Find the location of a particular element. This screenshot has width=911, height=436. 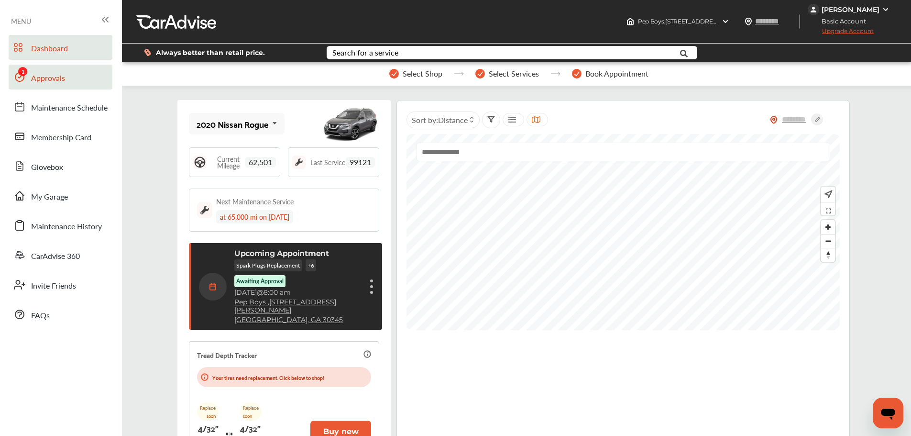

button: Zoom in is located at coordinates (828, 227).